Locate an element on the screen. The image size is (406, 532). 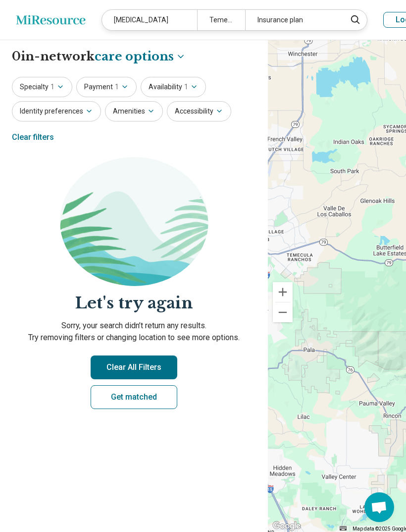
a: Open chat is located at coordinates (379, 507).